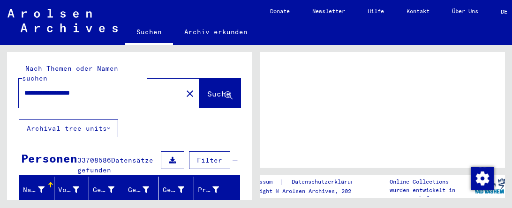 The width and height of the screenshot is (512, 208). Describe the element at coordinates (94, 160) in the screenshot. I see `span: 33708586` at that location.